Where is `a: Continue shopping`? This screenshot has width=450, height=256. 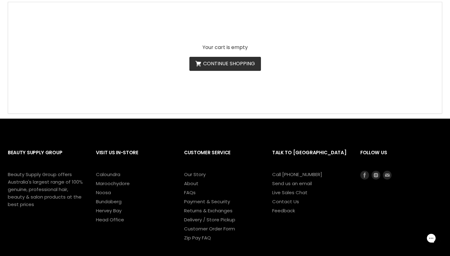 a: Continue shopping is located at coordinates (225, 64).